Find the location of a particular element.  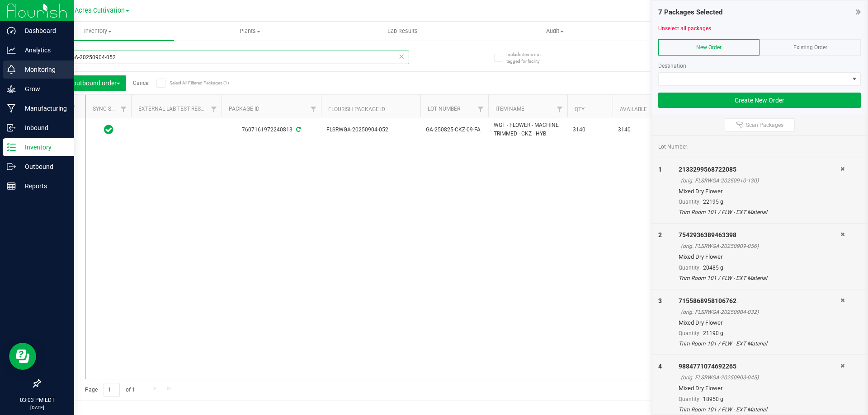

inline-svg: Outbound is located at coordinates (12, 166).